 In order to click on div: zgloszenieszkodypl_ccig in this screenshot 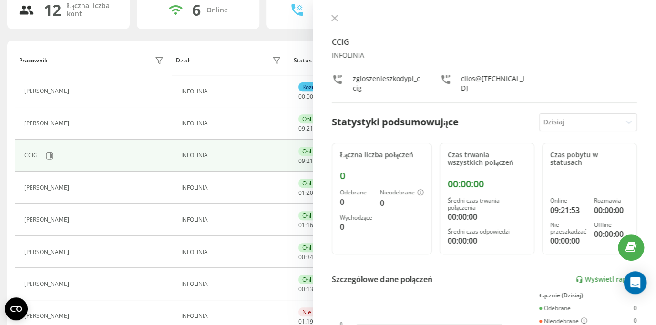, I will do `click(386, 83)`.